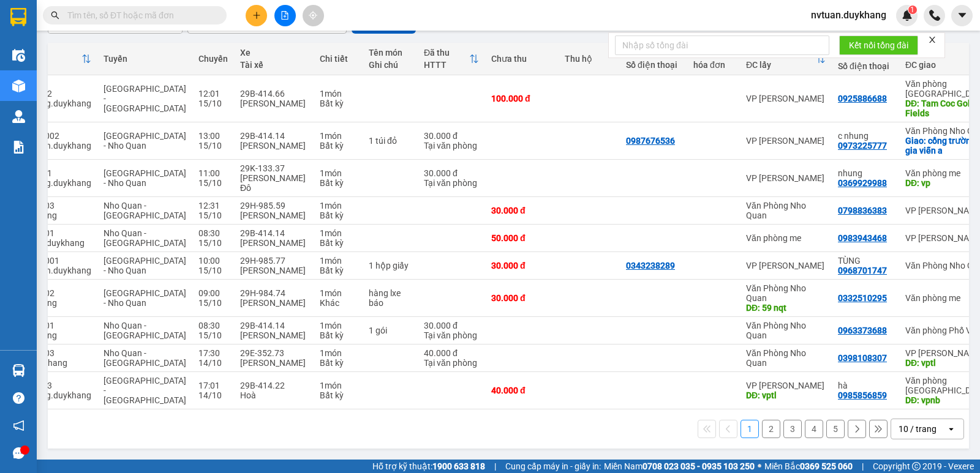 The image size is (980, 473). Describe the element at coordinates (865, 260) in the screenshot. I see `div: TÙNG` at that location.